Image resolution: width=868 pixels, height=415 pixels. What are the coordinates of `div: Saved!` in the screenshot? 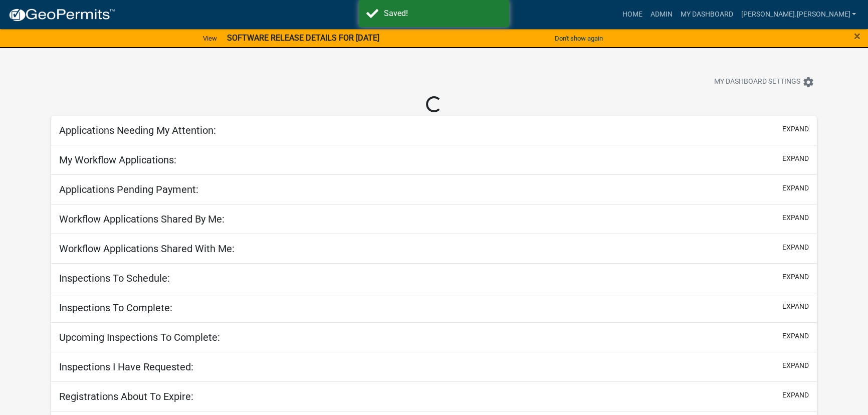 It's located at (443, 14).